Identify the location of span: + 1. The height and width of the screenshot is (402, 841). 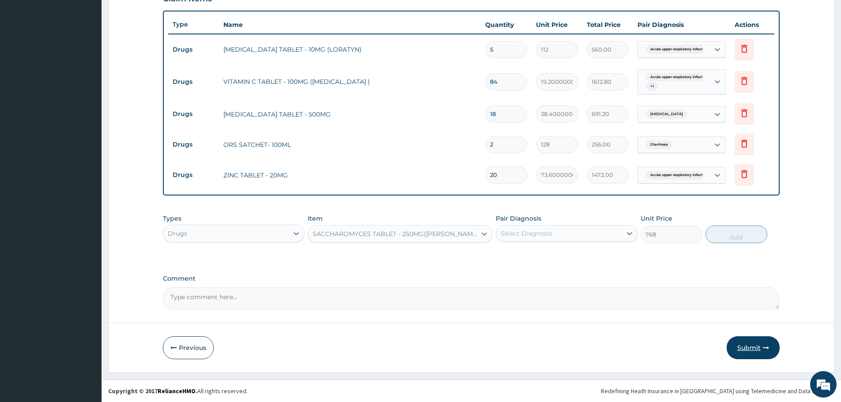
(652, 87).